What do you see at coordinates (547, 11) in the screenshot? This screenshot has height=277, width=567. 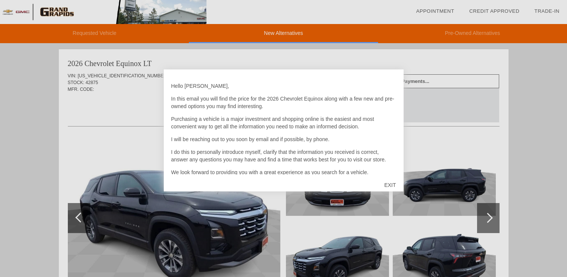 I see `a: Trade-In` at bounding box center [547, 11].